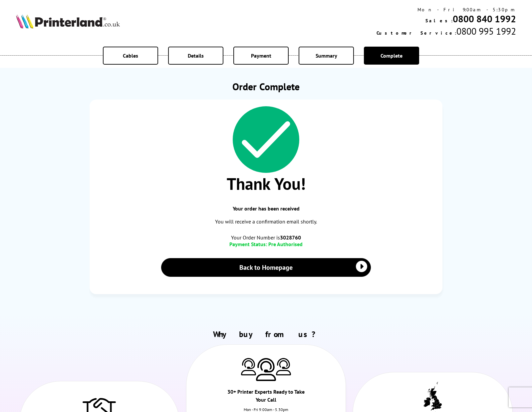 The image size is (532, 412). I want to click on a: Back to Homepage, so click(266, 268).